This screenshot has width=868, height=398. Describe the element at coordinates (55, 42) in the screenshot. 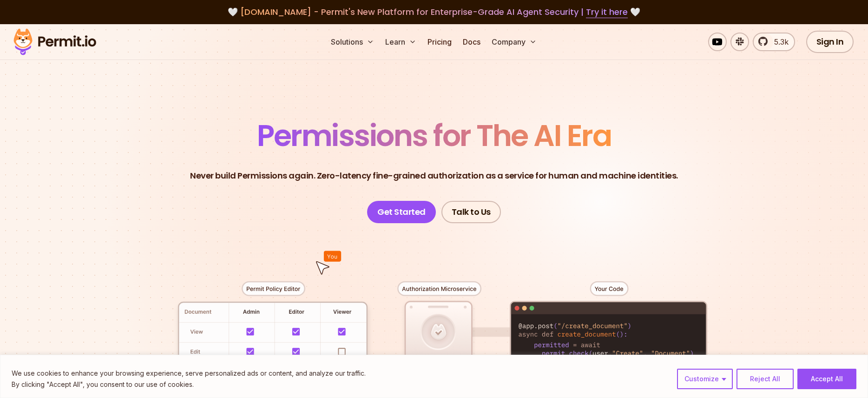

I see `img: Permit logo` at that location.